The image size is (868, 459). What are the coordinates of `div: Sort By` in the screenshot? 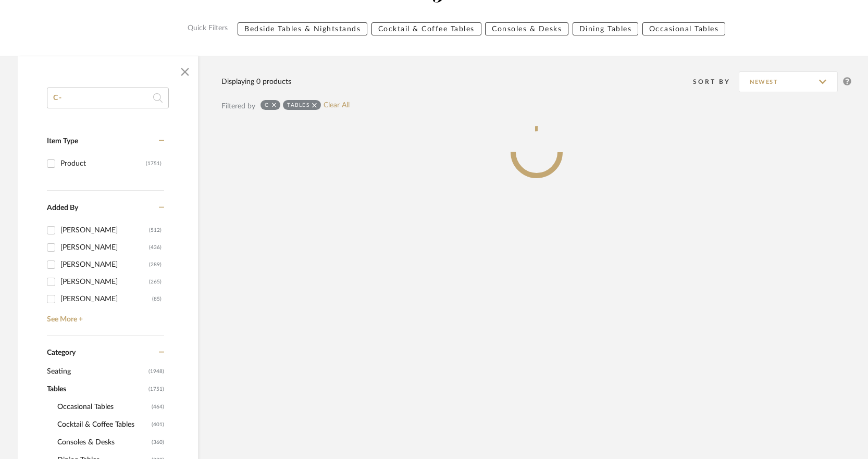 It's located at (716, 82).